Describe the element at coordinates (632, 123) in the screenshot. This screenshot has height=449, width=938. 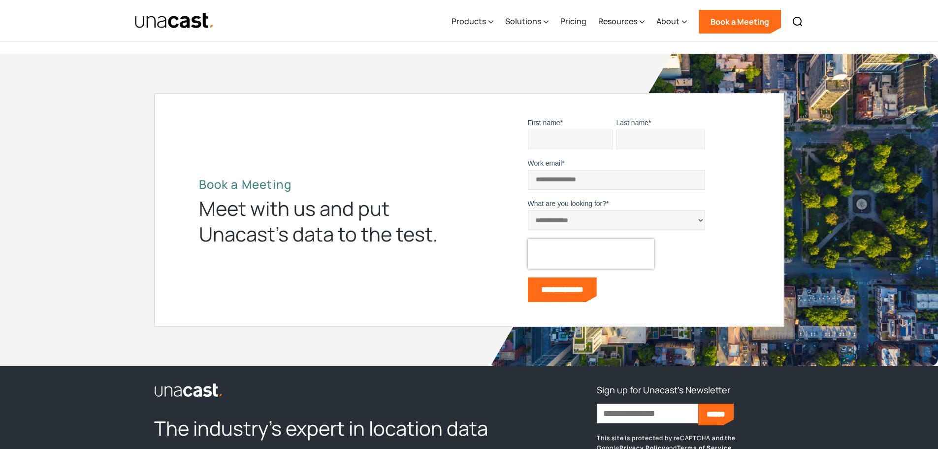
I see `span: Last name` at that location.